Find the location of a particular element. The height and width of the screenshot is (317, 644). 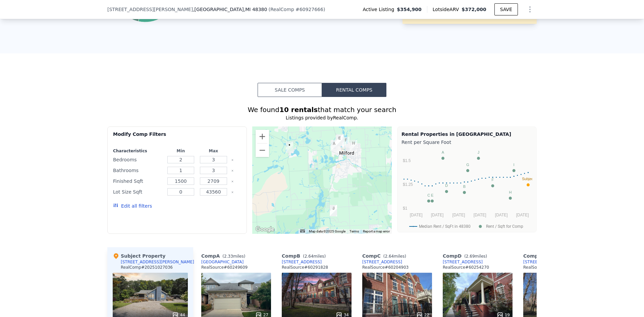

div: We found that match your search is located at coordinates (322, 109).